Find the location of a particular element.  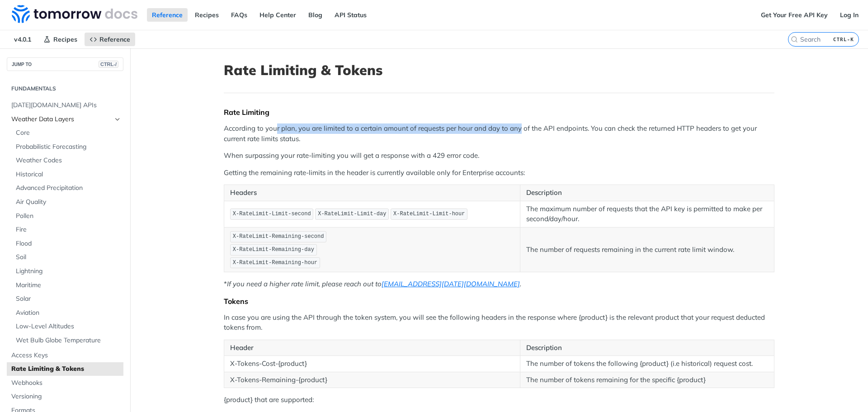

span: Reference is located at coordinates (115, 39).